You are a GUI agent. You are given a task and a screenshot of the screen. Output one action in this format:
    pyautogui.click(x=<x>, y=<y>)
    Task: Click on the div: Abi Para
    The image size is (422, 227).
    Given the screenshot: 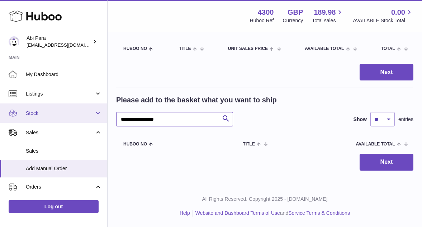 What is the action you would take?
    pyautogui.click(x=59, y=42)
    